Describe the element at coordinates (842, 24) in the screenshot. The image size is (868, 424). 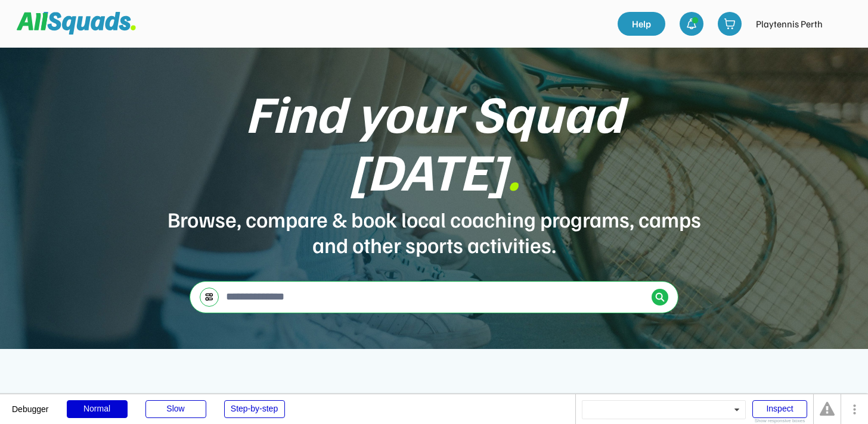
I see `img: yH5BAEAAAAALAAAAAABAAEAAAIBRAA7` at that location.